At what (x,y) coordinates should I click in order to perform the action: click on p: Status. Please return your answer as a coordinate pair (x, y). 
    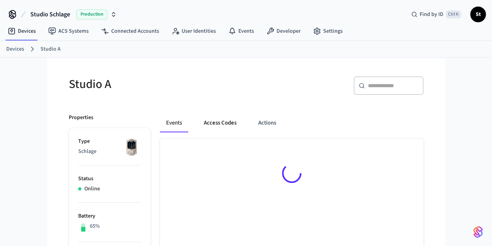
    Looking at the image, I should click on (110, 179).